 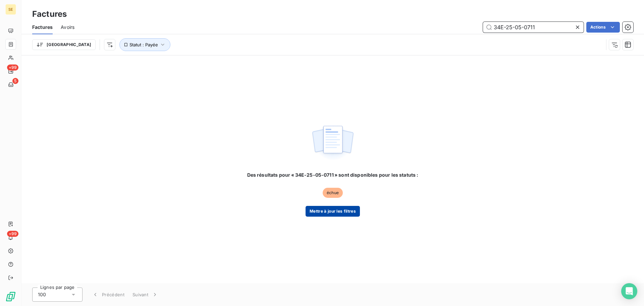 I want to click on a: +99, so click(x=10, y=71).